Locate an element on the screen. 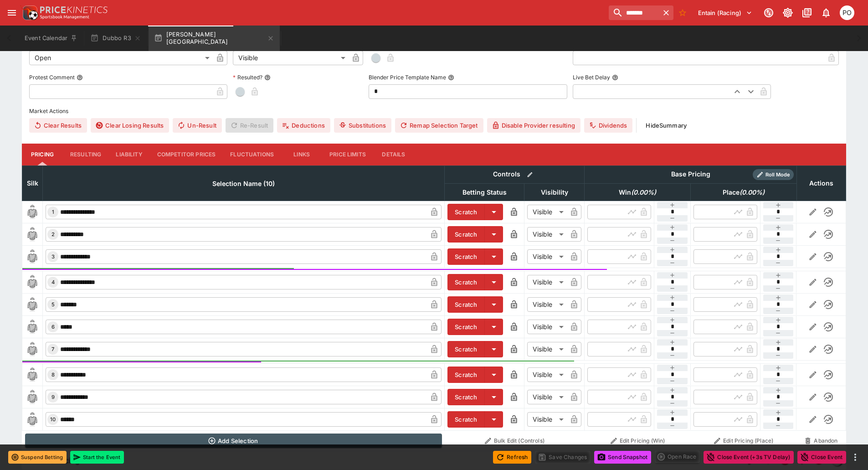  button: Refresh is located at coordinates (512, 457).